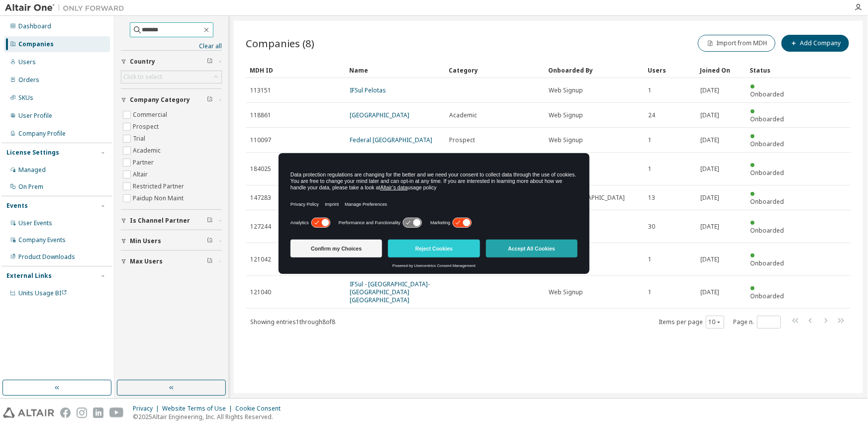 Image resolution: width=868 pixels, height=427 pixels. What do you see at coordinates (151, 115) in the screenshot?
I see `label: Commercial` at bounding box center [151, 115].